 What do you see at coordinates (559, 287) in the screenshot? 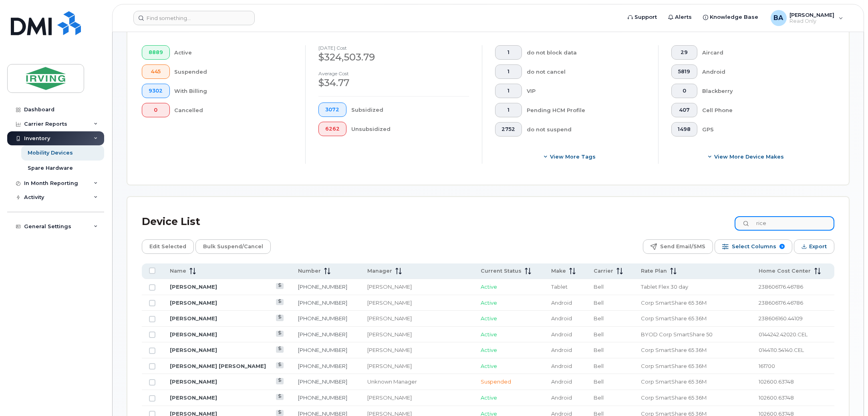
I see `span: Tablet` at bounding box center [559, 287].